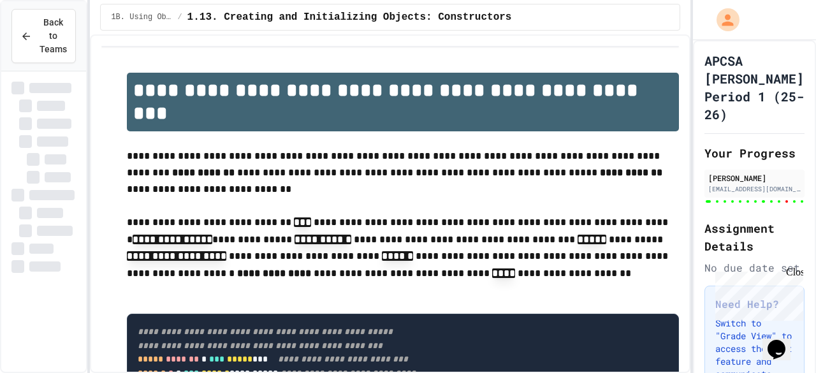  What do you see at coordinates (754, 237) in the screenshot?
I see `h2: Assignment Details` at bounding box center [754, 237].